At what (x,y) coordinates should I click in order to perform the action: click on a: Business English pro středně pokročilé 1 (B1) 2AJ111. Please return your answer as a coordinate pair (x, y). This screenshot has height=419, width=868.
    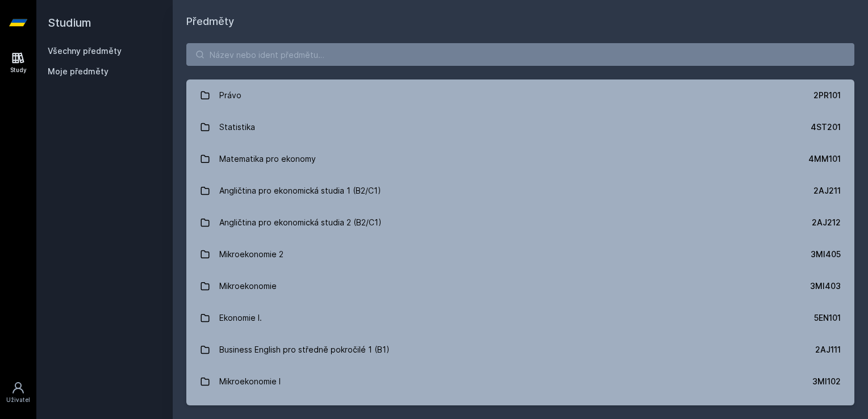
    Looking at the image, I should click on (520, 350).